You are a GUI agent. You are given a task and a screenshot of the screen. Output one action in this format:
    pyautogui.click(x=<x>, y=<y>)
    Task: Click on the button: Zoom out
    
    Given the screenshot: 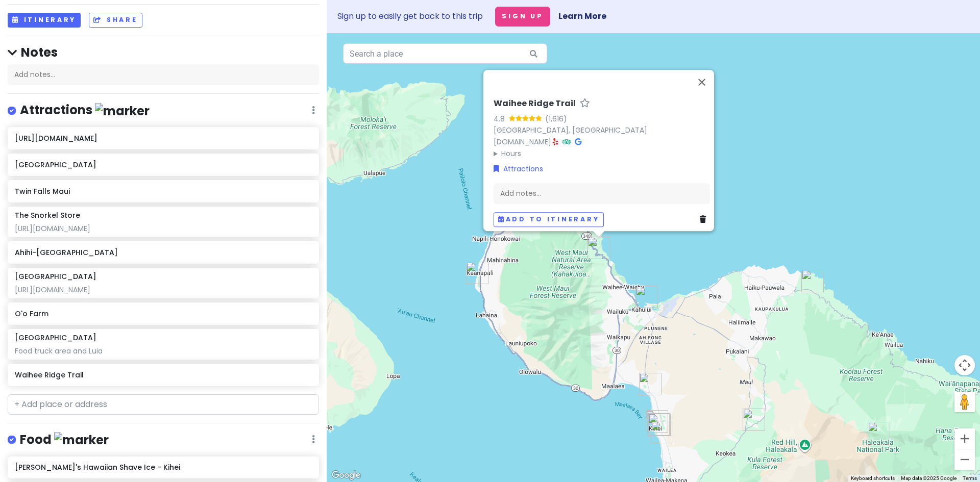 What is the action you would take?
    pyautogui.click(x=965, y=460)
    